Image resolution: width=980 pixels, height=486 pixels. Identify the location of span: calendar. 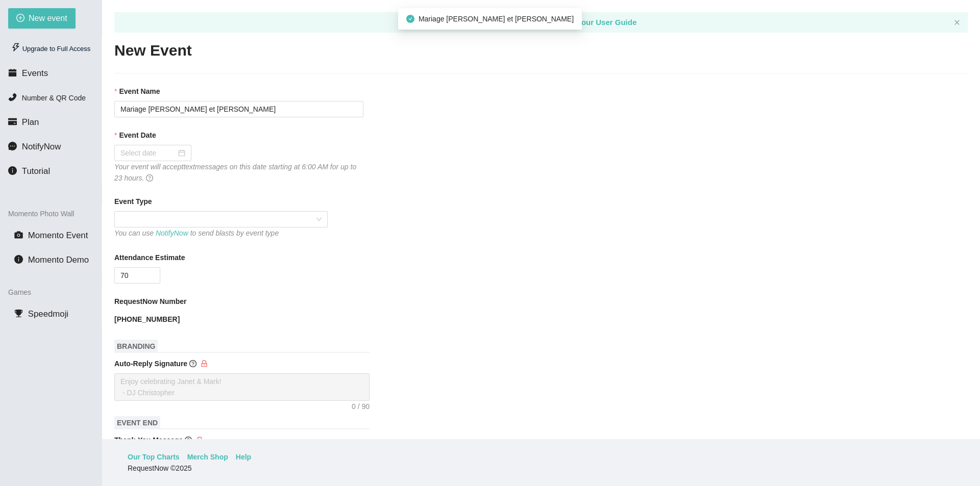
(12, 73).